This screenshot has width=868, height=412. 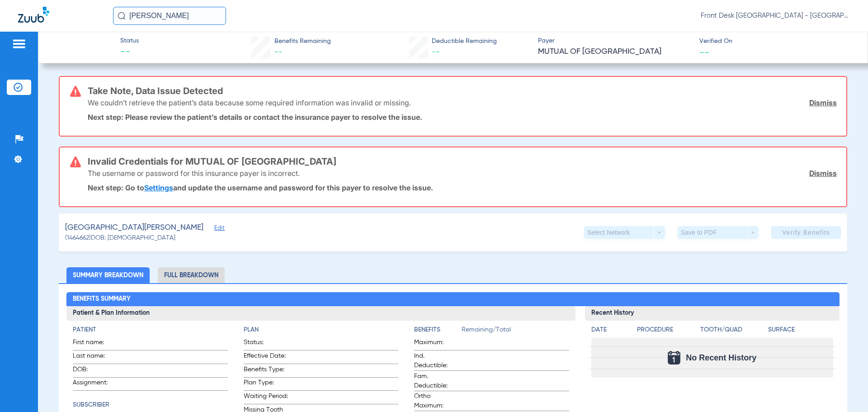 What do you see at coordinates (129, 41) in the screenshot?
I see `span: Status` at bounding box center [129, 41].